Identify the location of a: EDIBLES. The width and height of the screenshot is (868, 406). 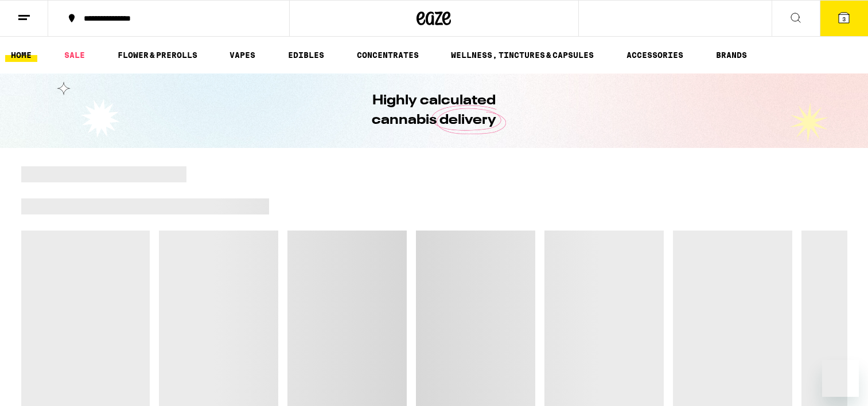
(306, 55).